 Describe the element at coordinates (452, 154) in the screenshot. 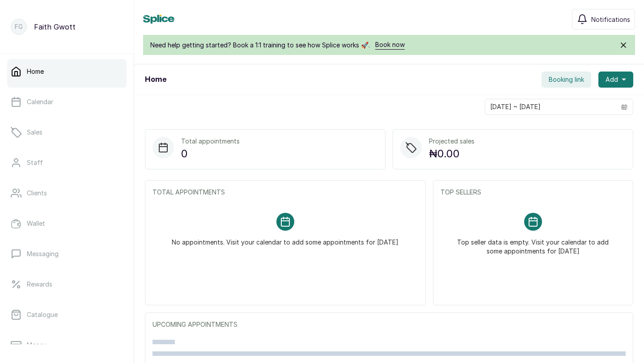

I see `p: ₦0.00` at that location.